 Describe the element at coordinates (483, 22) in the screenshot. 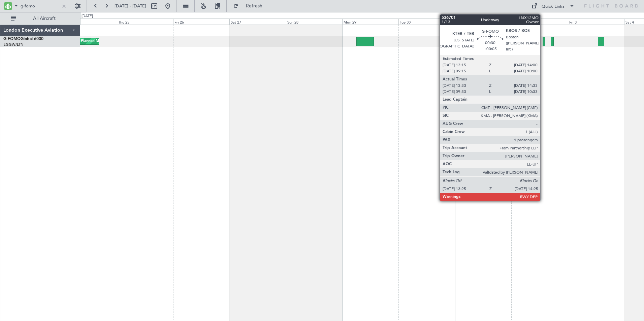

I see `div: Wed 1` at that location.